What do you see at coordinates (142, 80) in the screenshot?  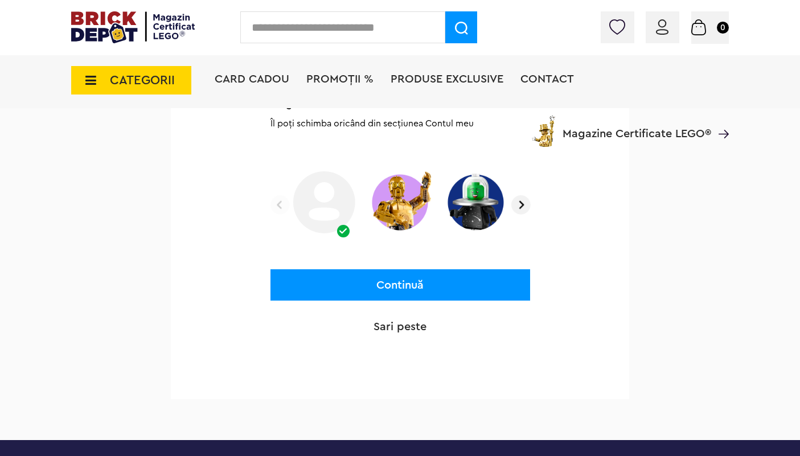 I see `span: CATEGORII` at bounding box center [142, 80].